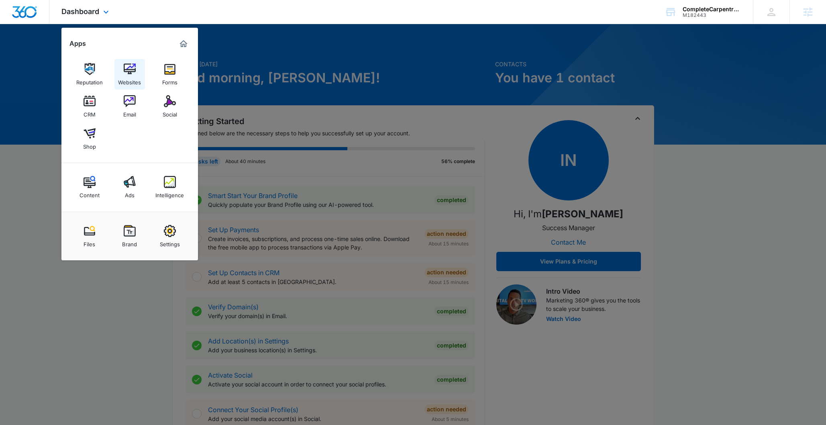 This screenshot has width=826, height=425. Describe the element at coordinates (170, 106) in the screenshot. I see `a: Social` at that location.